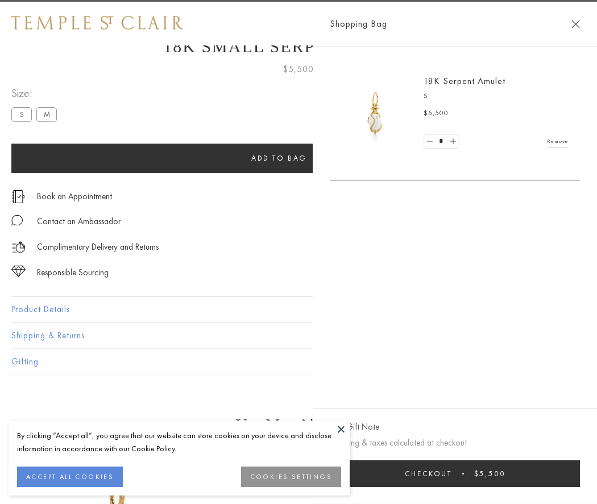 Image resolution: width=597 pixels, height=504 pixels. Describe the element at coordinates (298, 336) in the screenshot. I see `button: Shipping & Returns` at that location.